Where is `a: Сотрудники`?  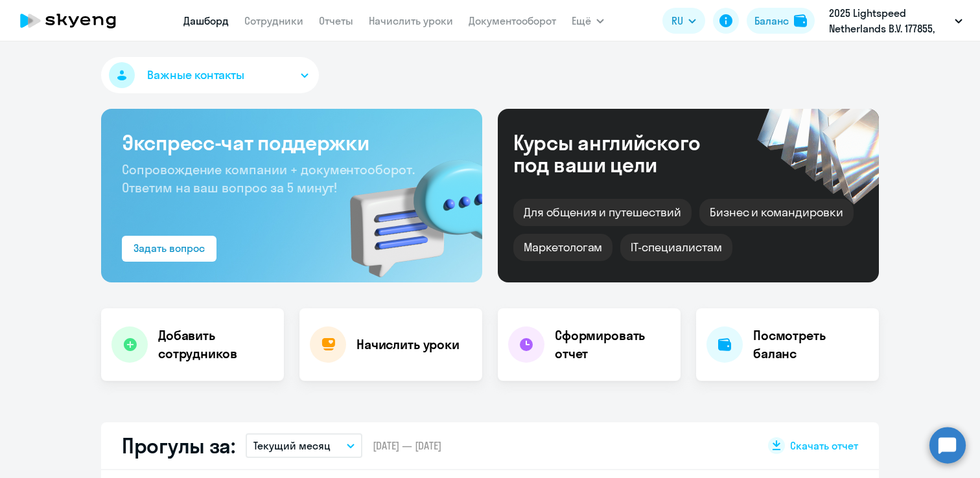 a: Сотрудники is located at coordinates (273, 21).